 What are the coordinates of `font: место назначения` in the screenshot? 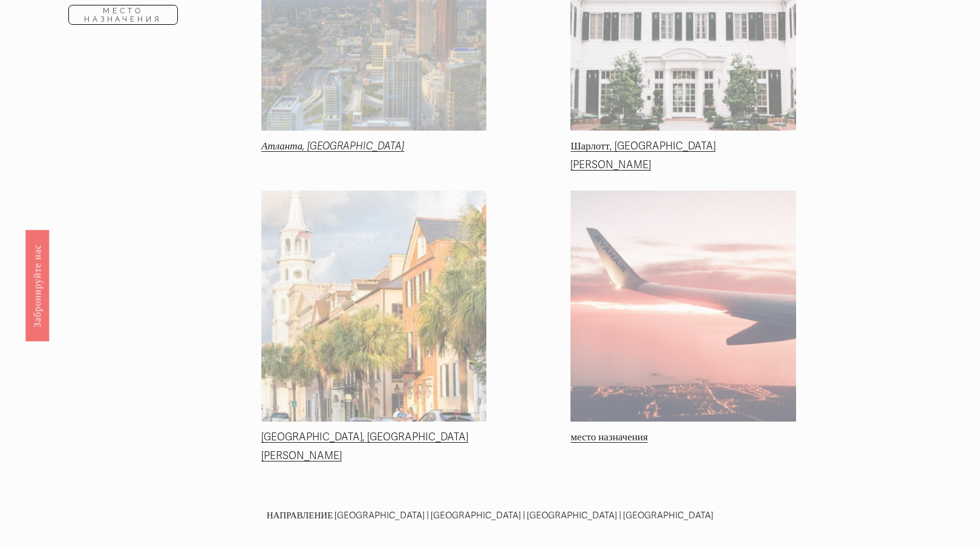 It's located at (609, 437).